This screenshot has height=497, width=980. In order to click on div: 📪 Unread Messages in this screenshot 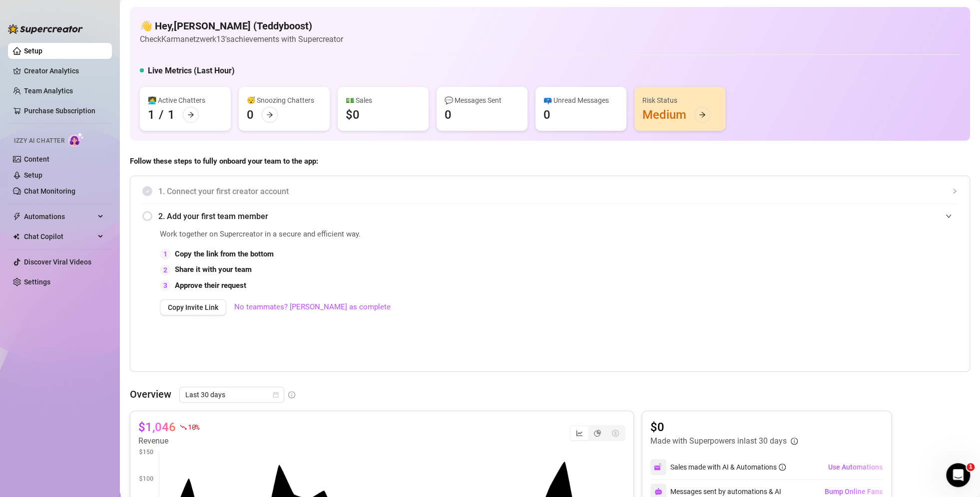, I will do `click(581, 100)`.